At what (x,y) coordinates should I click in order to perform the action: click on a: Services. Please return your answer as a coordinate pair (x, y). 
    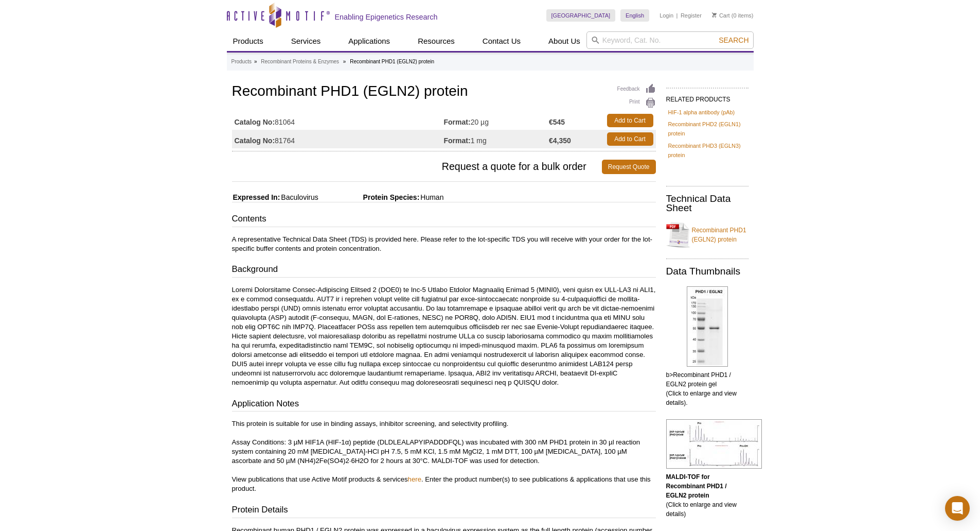
    Looking at the image, I should click on (306, 41).